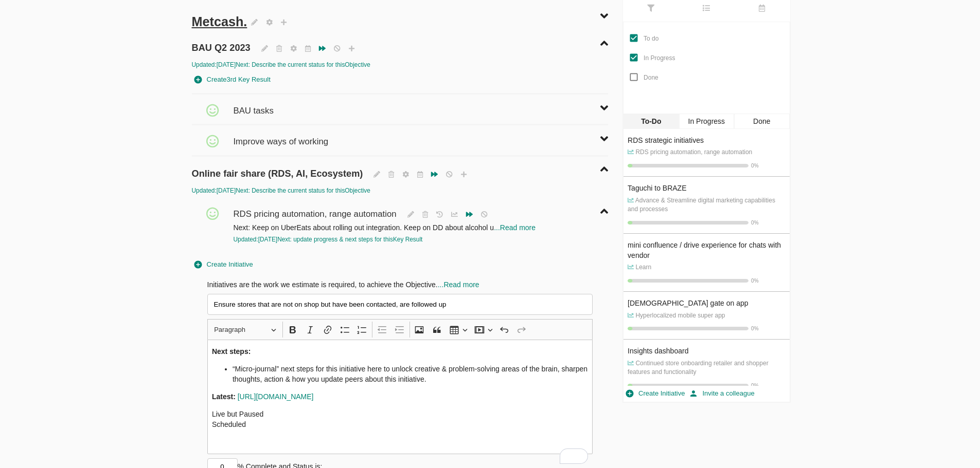 This screenshot has height=468, width=980. What do you see at coordinates (706, 122) in the screenshot?
I see `div: In Progress` at bounding box center [706, 122].